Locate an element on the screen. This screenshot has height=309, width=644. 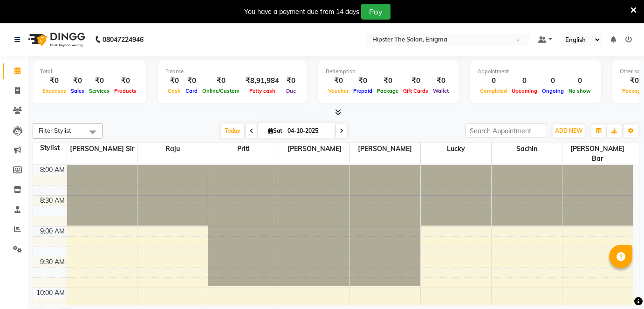
span: ADD NEW is located at coordinates (569, 131).